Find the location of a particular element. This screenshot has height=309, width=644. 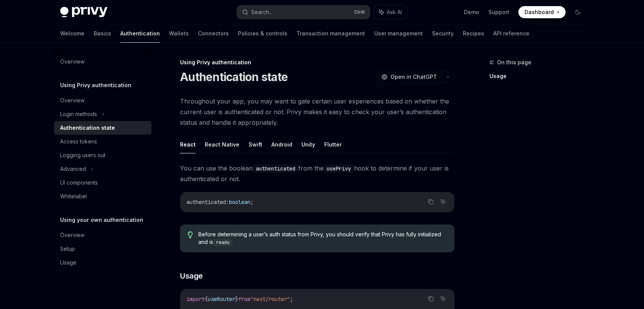

div: Whitelabel is located at coordinates (74, 196).